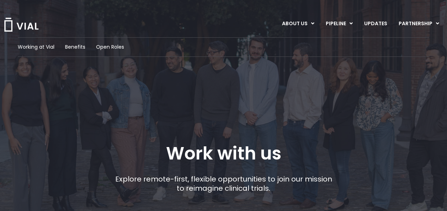 The height and width of the screenshot is (211, 447). I want to click on a: Open Roles, so click(110, 47).